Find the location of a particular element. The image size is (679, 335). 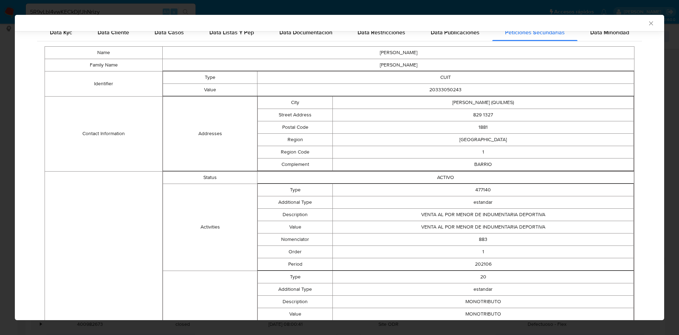

td: Contact Information is located at coordinates (104, 134).